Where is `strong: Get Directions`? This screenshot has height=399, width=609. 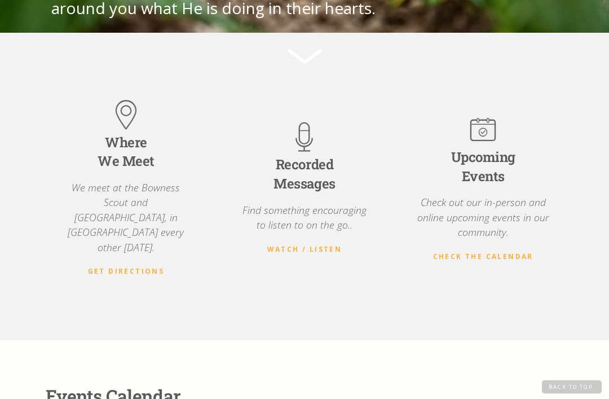 strong: Get Directions is located at coordinates (126, 271).